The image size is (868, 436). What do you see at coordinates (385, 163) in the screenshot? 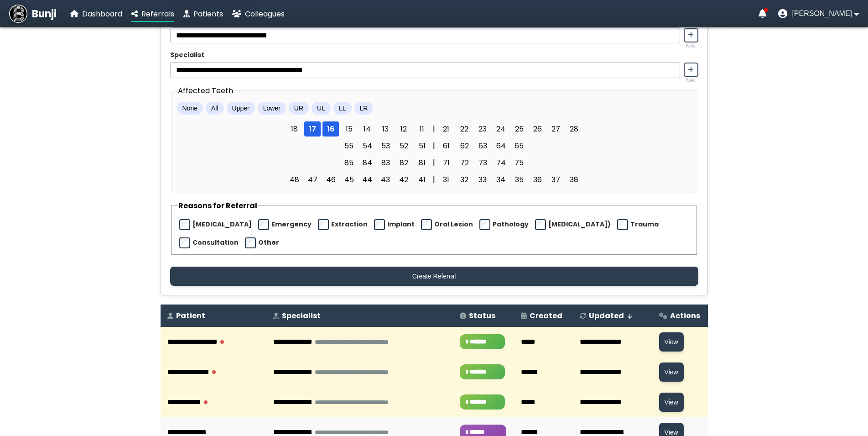
I see `span: 83` at bounding box center [385, 163].